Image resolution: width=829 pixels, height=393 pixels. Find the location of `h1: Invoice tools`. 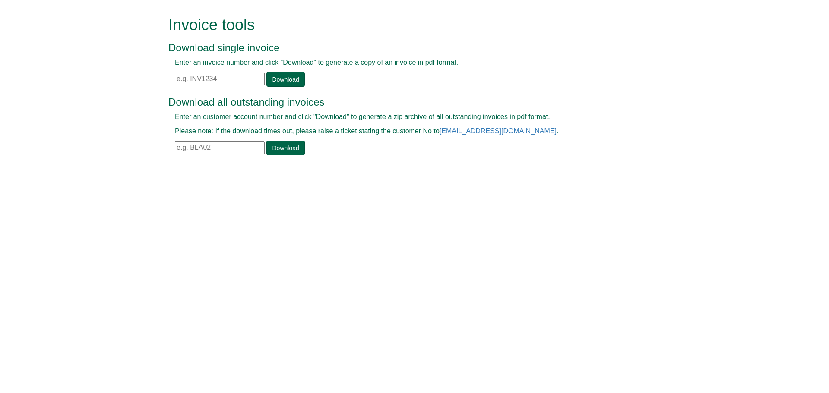

h1: Invoice tools is located at coordinates (405, 25).